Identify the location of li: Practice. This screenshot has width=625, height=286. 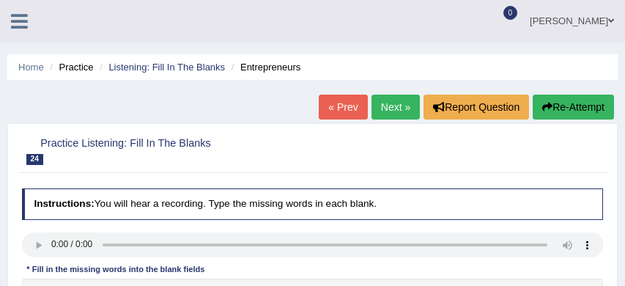
(70, 67).